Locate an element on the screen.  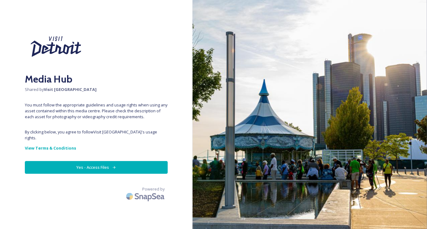
h2: Media Hub is located at coordinates (96, 79).